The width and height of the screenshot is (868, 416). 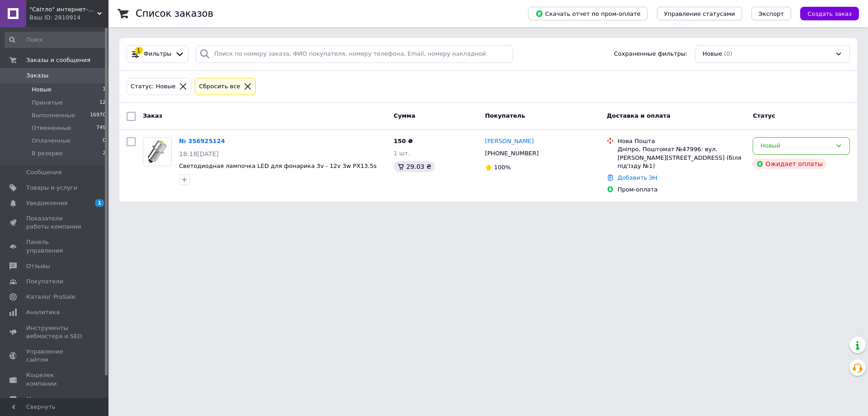 I want to click on span: Заказ, so click(x=152, y=116).